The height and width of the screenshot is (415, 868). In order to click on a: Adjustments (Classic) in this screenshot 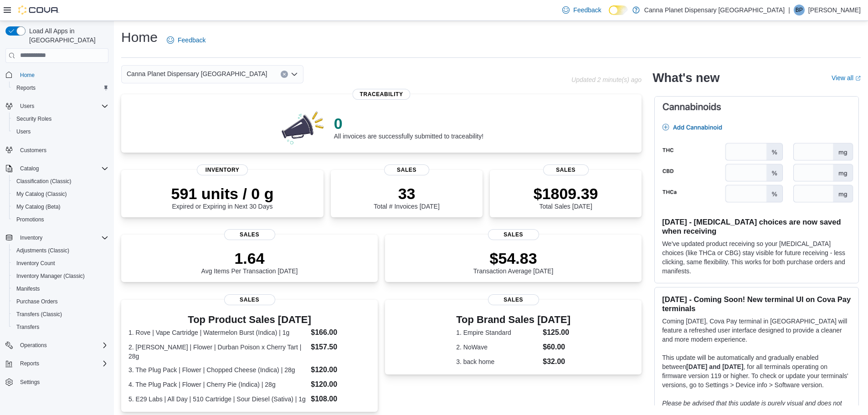, I will do `click(43, 251)`.